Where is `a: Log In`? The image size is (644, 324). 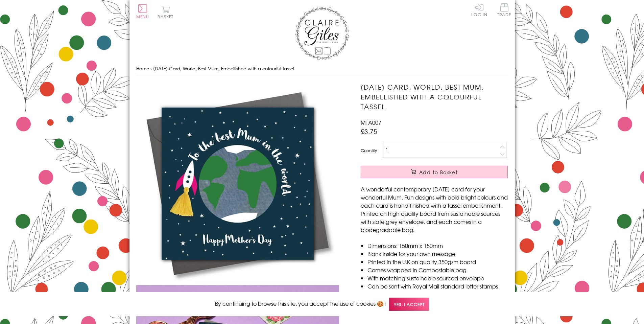
a: Log In is located at coordinates (480, 10).